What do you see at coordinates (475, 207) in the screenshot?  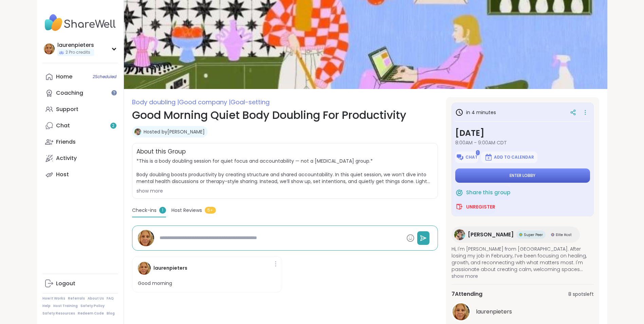 I see `button: Unregister` at bounding box center [475, 207].